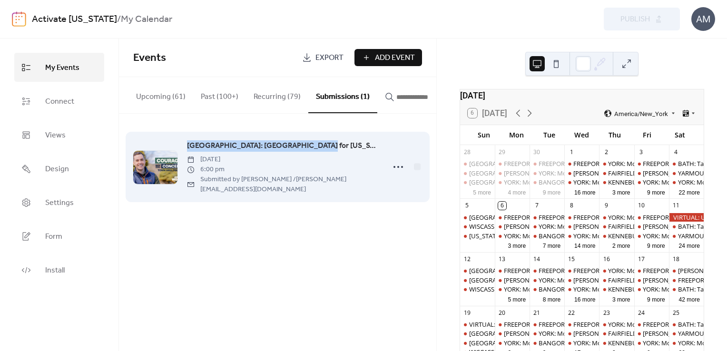 The image size is (727, 351). Describe the element at coordinates (537, 313) in the screenshot. I see `div: 21` at that location.